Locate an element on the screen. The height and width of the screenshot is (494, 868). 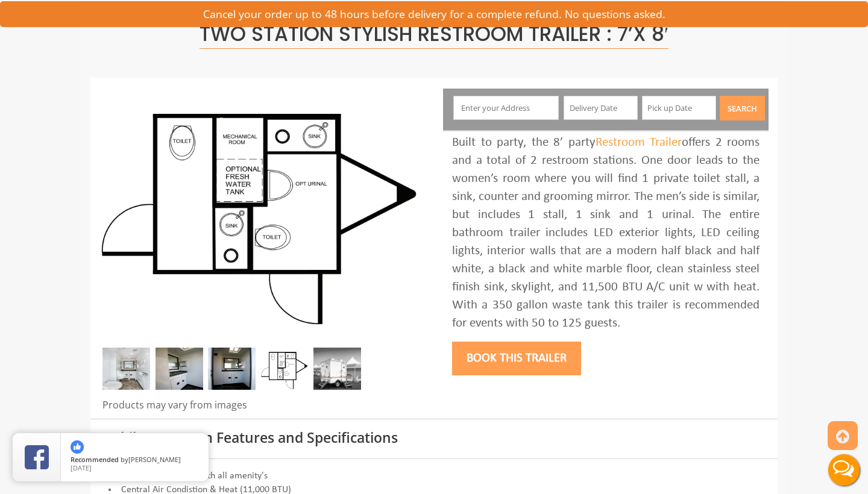
input: Delivery Date is located at coordinates (601, 108).